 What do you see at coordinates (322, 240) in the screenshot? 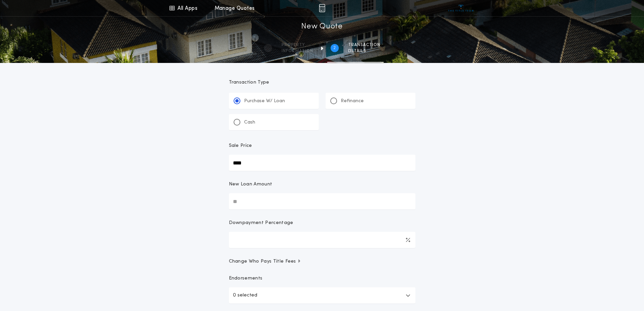
I see `input: Downpayment Percentage` at bounding box center [322, 240].